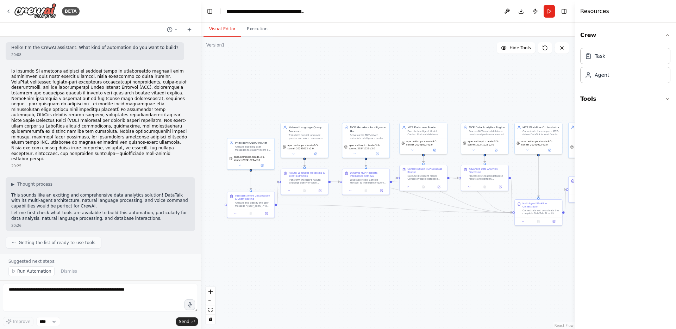 This screenshot has height=329, width=676. Describe the element at coordinates (564, 11) in the screenshot. I see `button: Hide right sidebar` at that location.